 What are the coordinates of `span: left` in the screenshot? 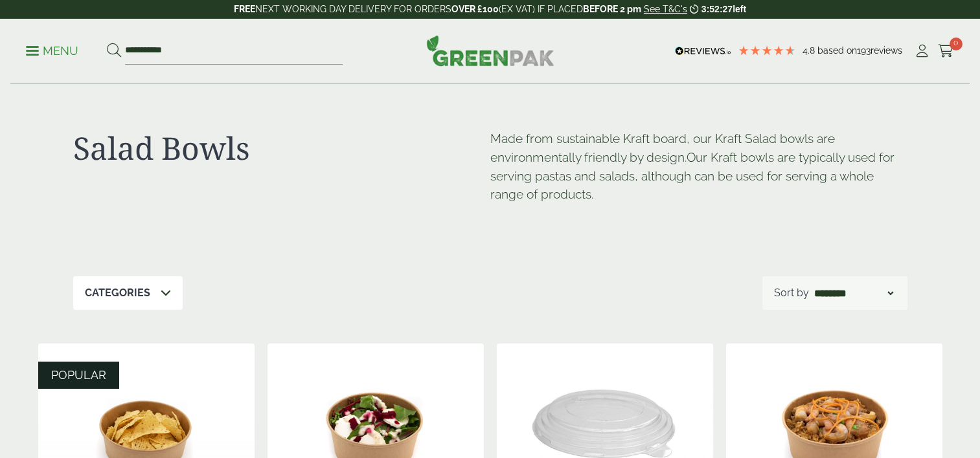 It's located at (739, 9).